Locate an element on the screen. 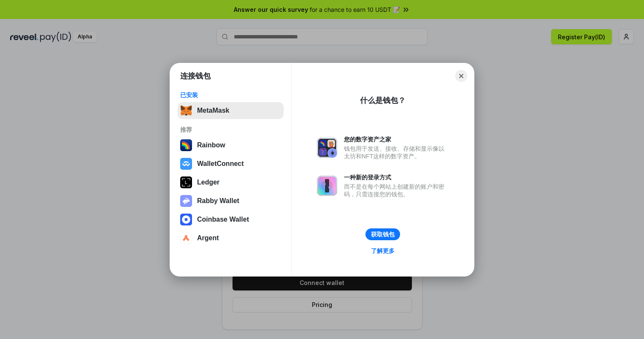  img: svg+xml,%3Csvg%20width%3D%22120%22%20height%3D%22120%22%20viewBox%3D%220%200%20120%20120%22%20fil... is located at coordinates (186, 145).